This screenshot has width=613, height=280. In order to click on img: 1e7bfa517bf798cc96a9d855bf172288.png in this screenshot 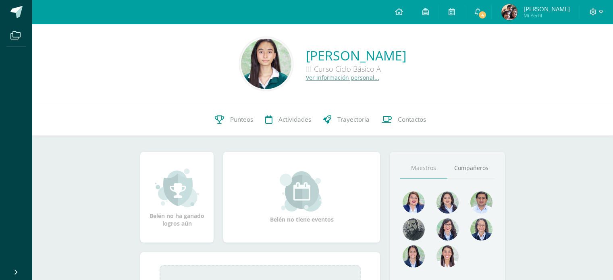, I will do `click(482, 202)`.